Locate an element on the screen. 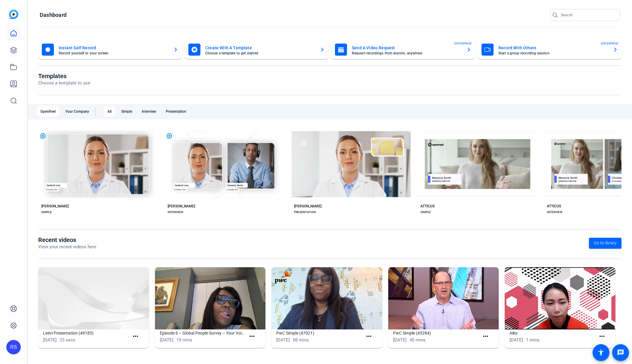 The height and width of the screenshot is (364, 632). mat-card-subtitle: Record yourself or your screen is located at coordinates (113, 53).